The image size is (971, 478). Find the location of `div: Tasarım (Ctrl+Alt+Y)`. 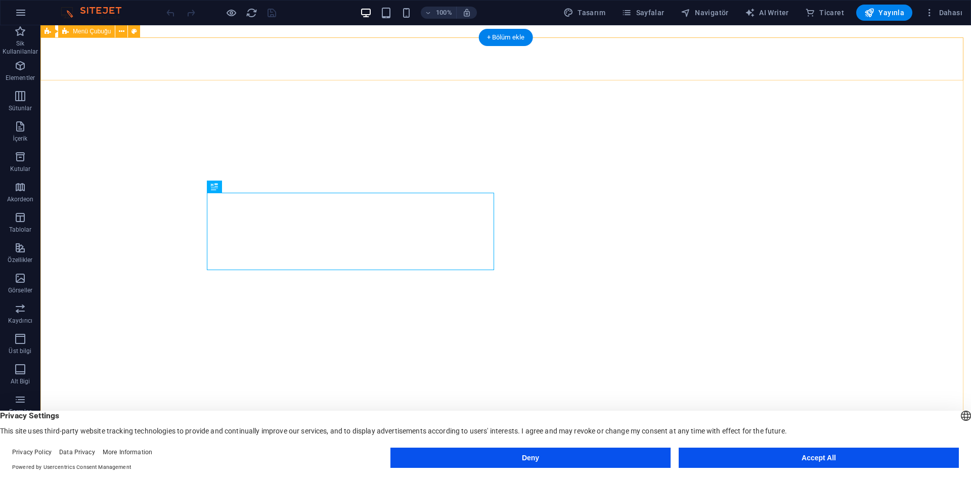

div: Tasarım (Ctrl+Alt+Y) is located at coordinates (584, 13).